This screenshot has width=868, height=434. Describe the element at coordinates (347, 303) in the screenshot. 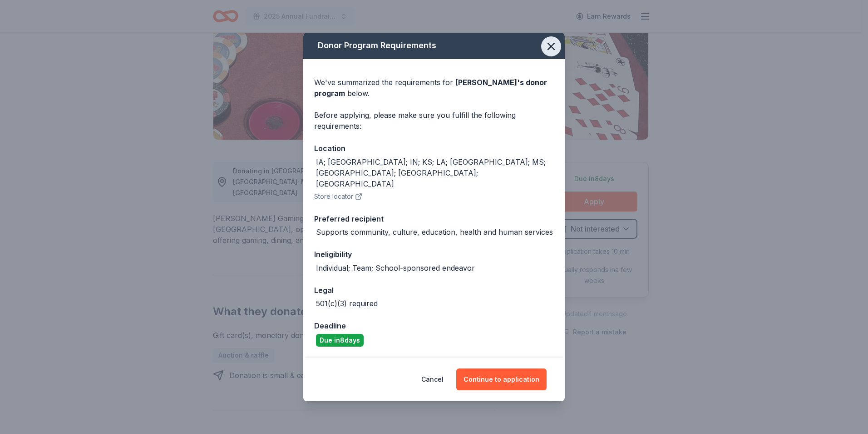

I see `div: 501(c)(3) required` at that location.